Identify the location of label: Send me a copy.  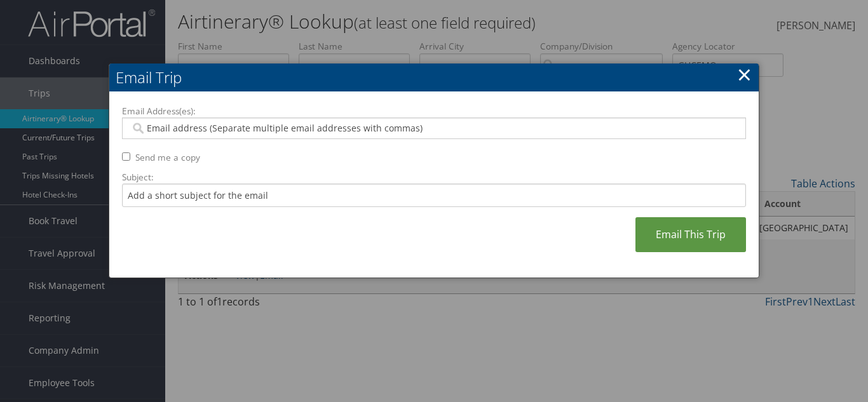
(168, 157).